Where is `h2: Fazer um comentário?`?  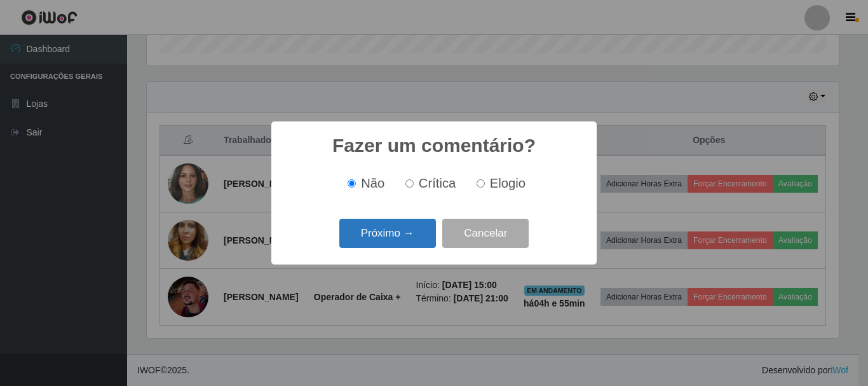 h2: Fazer um comentário? is located at coordinates (434, 146).